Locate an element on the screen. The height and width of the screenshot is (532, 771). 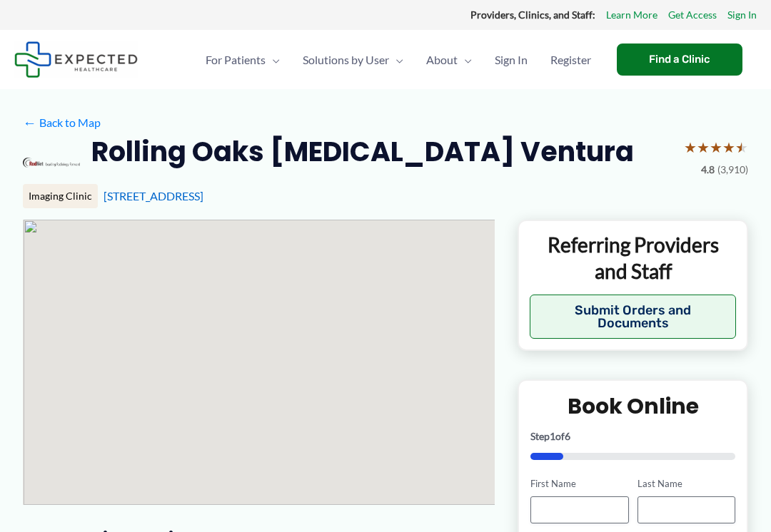
span: For Patients is located at coordinates (235, 60).